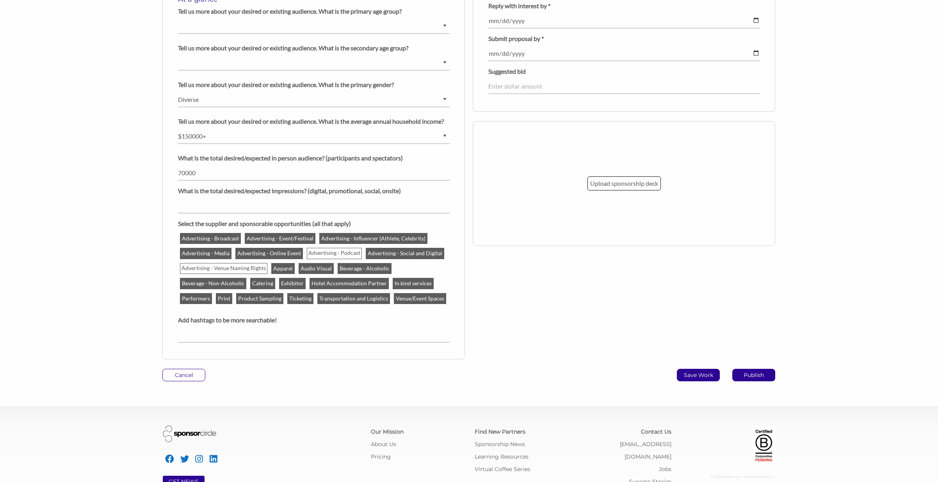  I want to click on p: Tell us more about your desired or existing audience. What is the average annual household income?, so click(314, 121).